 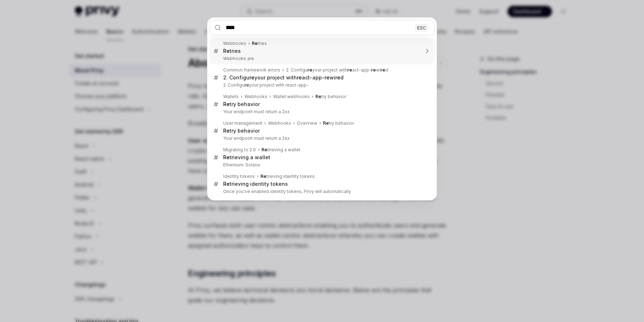 What do you see at coordinates (231, 97) in the screenshot?
I see `div: Wallets` at bounding box center [231, 97].